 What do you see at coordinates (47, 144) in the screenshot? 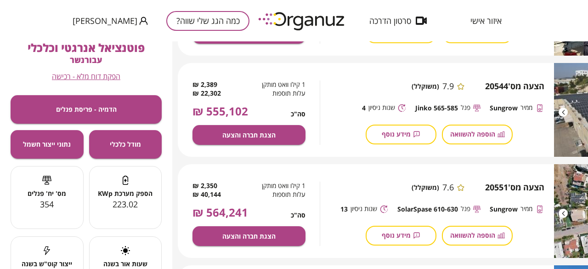
I see `span: נתוני ייצור חשמל` at bounding box center [47, 144].